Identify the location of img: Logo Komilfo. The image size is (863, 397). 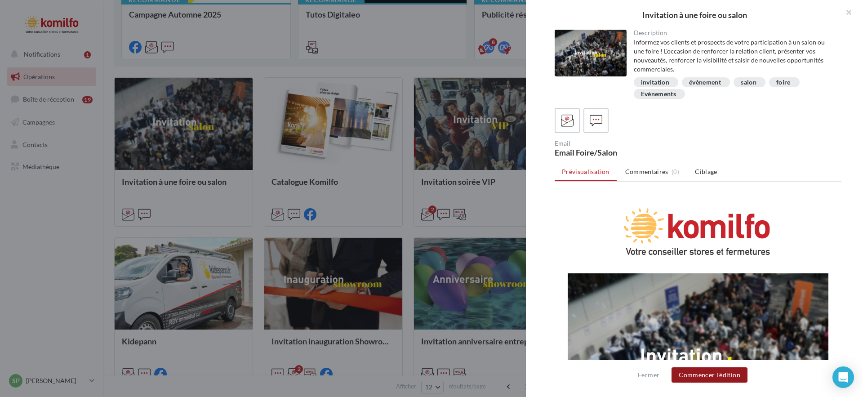
(143, 36).